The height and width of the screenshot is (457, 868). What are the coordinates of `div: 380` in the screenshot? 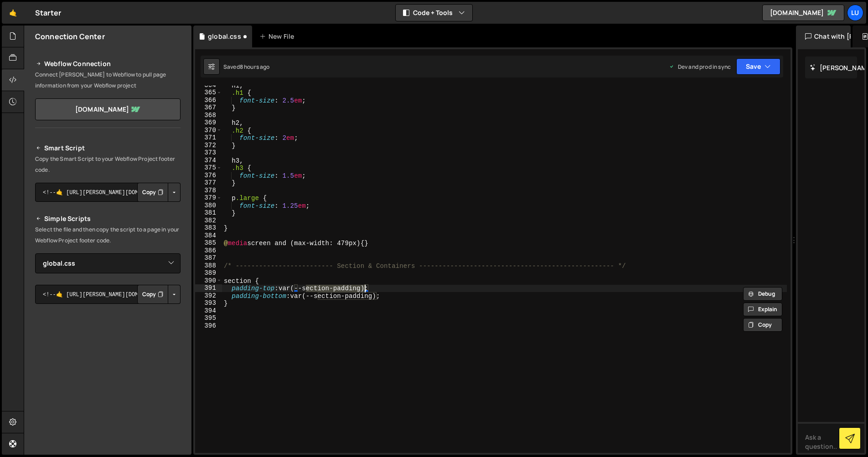 It's located at (209, 205).